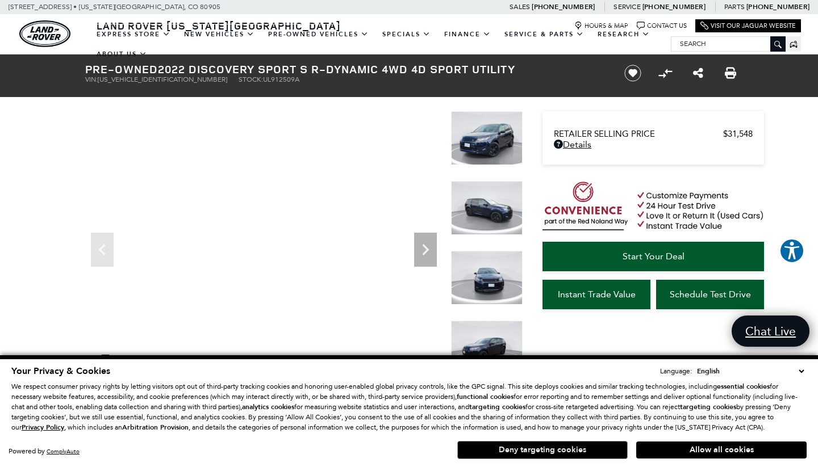  What do you see at coordinates (318, 34) in the screenshot?
I see `a: Pre-Owned Vehicles` at bounding box center [318, 34].